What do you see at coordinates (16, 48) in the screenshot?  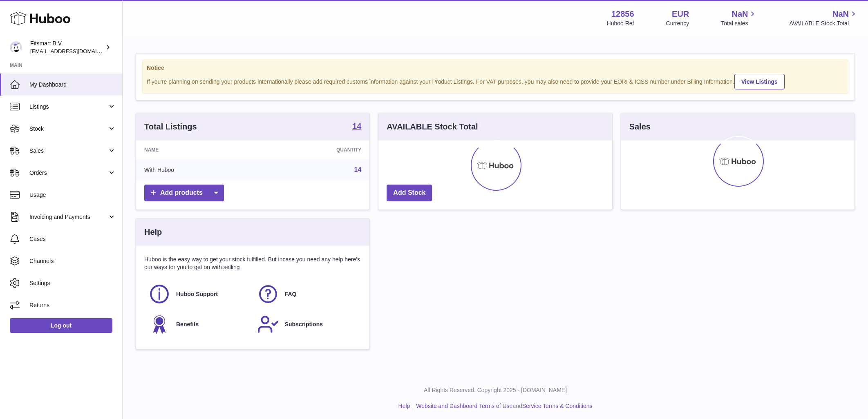 I see `img: internalAdmin-12856@internal.huboo.com` at bounding box center [16, 48].